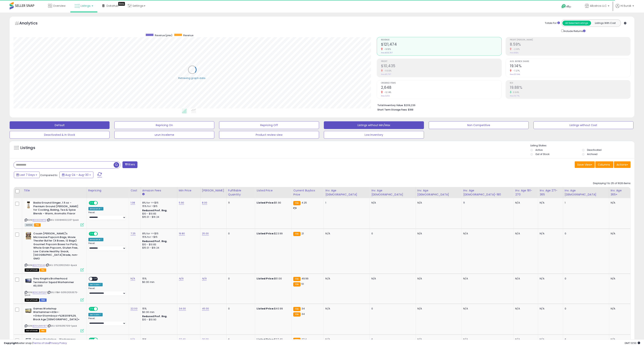  Describe the element at coordinates (96, 240) in the screenshot. I see `div: Amazon AI *` at that location.